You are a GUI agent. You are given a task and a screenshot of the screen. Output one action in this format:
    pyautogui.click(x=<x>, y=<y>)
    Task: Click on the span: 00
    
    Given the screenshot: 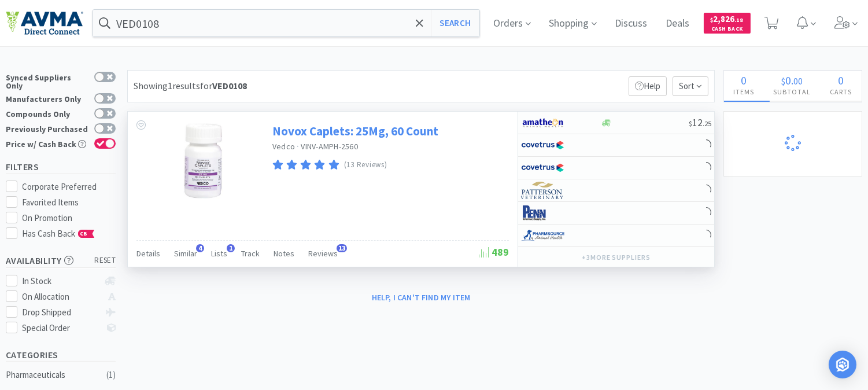 What is the action you would take?
    pyautogui.click(x=798, y=81)
    